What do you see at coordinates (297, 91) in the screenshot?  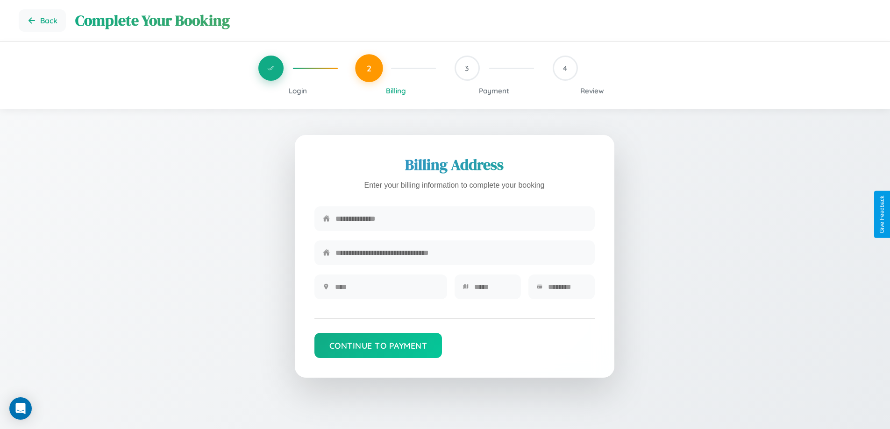 I see `span: Login` at bounding box center [297, 91].